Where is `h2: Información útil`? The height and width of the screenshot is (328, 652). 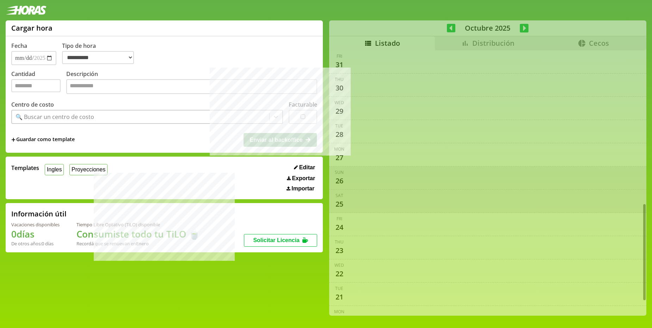
h2: Información útil is located at coordinates (39, 214).